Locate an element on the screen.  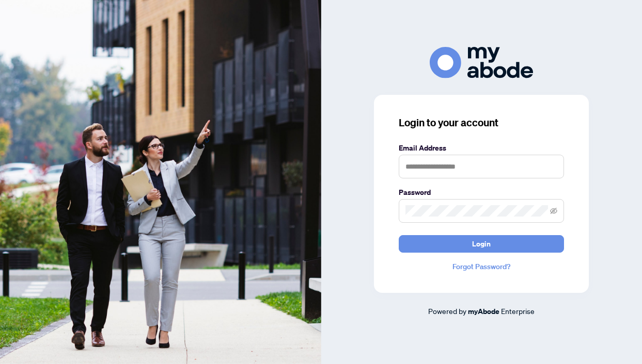
span: Powered by is located at coordinates (447, 311).